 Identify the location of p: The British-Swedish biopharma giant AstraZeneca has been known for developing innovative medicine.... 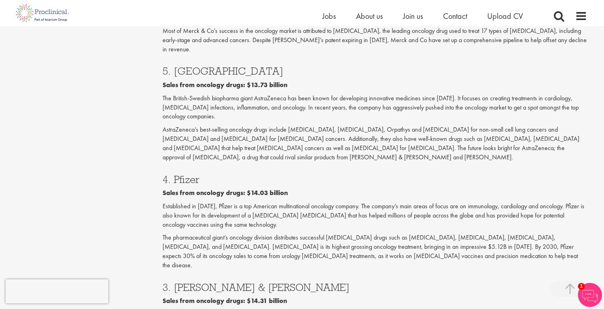
(375, 108).